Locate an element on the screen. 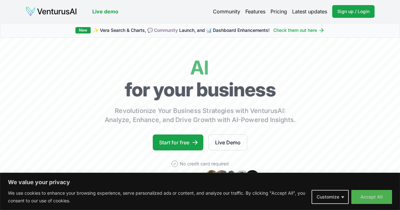 The image size is (400, 210). img: Avatar 1 is located at coordinates (212, 177).